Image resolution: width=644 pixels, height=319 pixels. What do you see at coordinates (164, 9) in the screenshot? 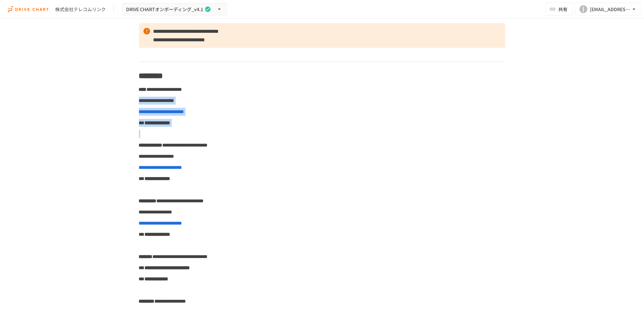
I see `span: DRIVE CHARTオンボーディング_v4.1` at bounding box center [164, 9].